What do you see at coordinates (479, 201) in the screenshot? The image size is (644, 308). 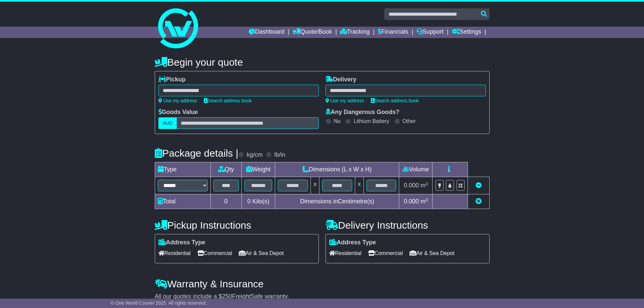 I see `a: Add new item` at bounding box center [479, 201].